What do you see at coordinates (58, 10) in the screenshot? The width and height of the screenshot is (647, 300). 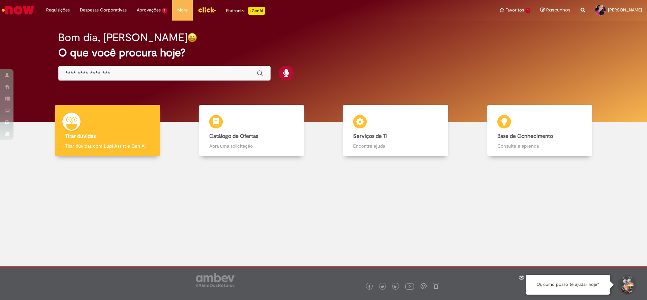 I see `span: Requisições` at bounding box center [58, 10].